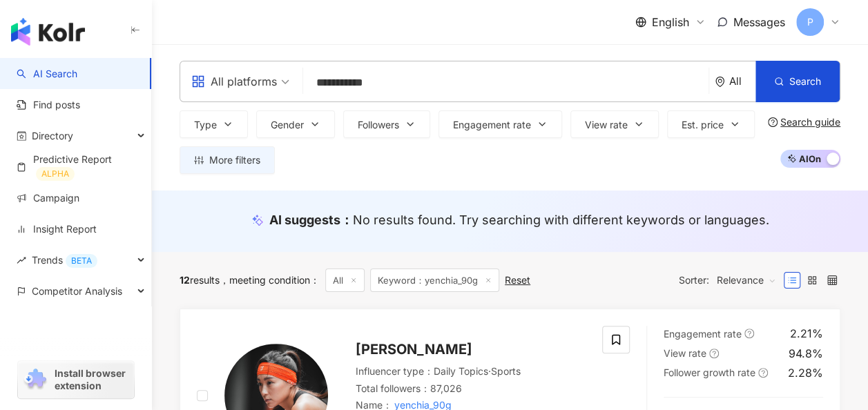  I want to click on span: appstore, so click(198, 81).